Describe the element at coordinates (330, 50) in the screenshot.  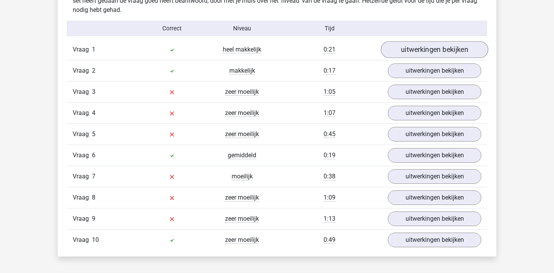
I see `span: 0:21` at that location.